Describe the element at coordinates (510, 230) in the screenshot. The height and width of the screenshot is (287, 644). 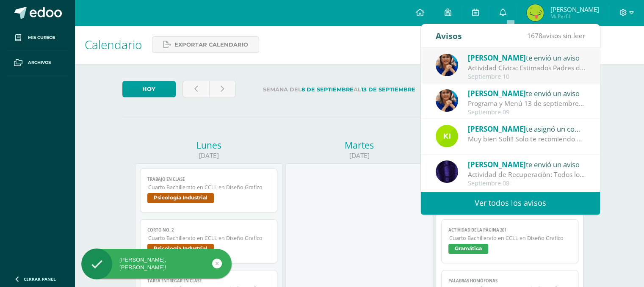
I see `span: Actividad de la página 201` at that location.